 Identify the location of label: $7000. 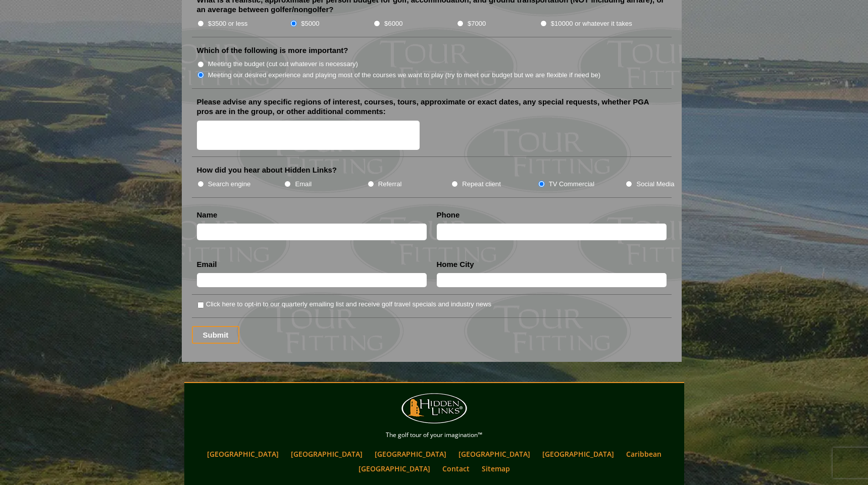
(476, 24).